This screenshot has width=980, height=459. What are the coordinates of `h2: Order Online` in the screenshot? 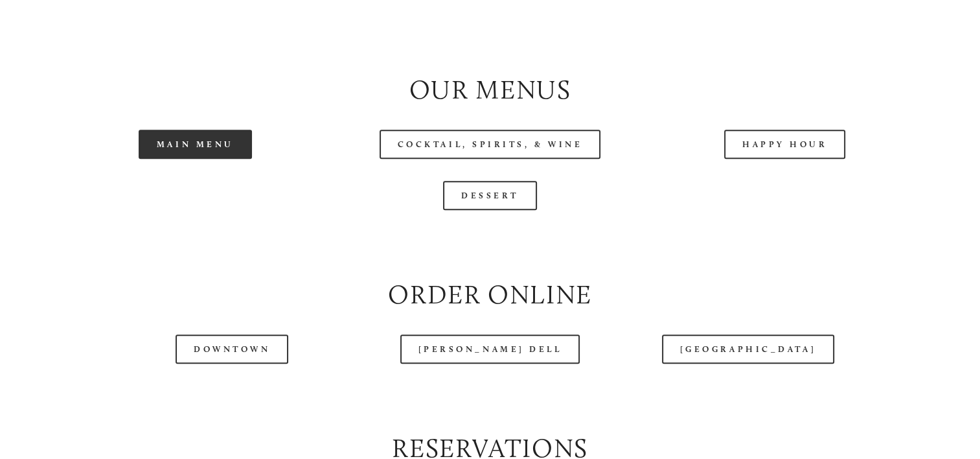 It's located at (489, 294).